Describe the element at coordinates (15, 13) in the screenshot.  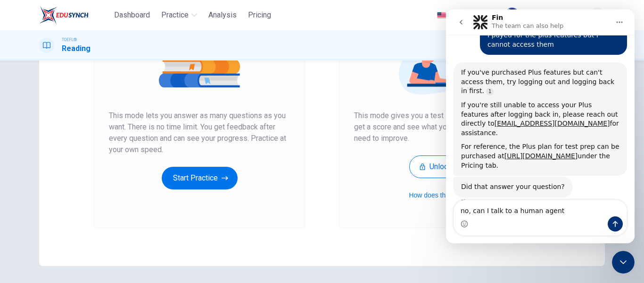
I see `button: go back` at that location.